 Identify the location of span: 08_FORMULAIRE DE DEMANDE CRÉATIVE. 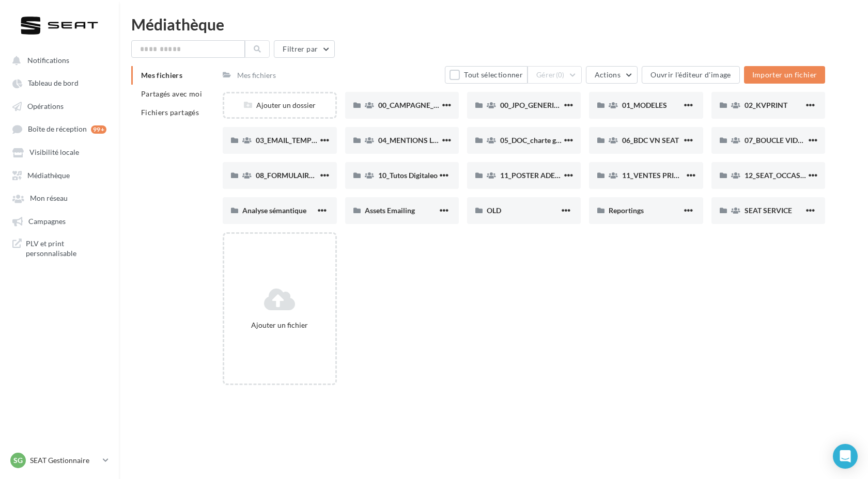
(326, 175).